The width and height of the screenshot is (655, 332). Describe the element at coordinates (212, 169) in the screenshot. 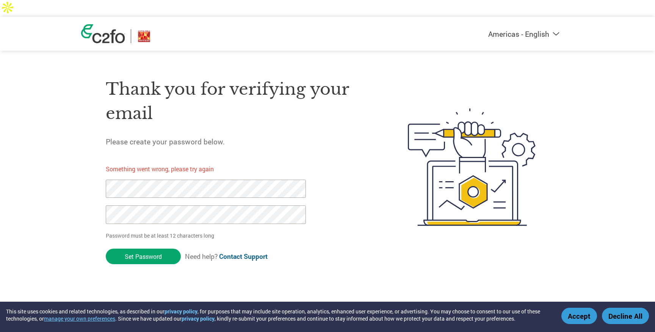

I see `p: Something went wrong, please try again` at that location.